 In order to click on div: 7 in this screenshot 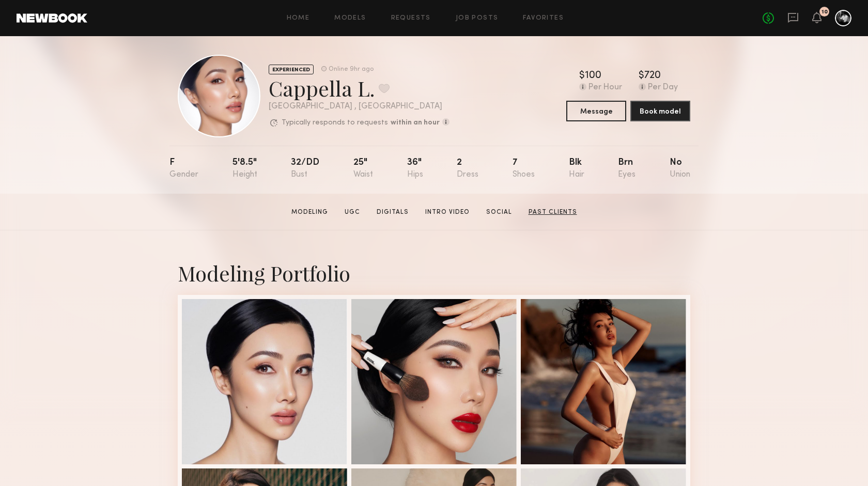, I will do `click(524, 168)`.